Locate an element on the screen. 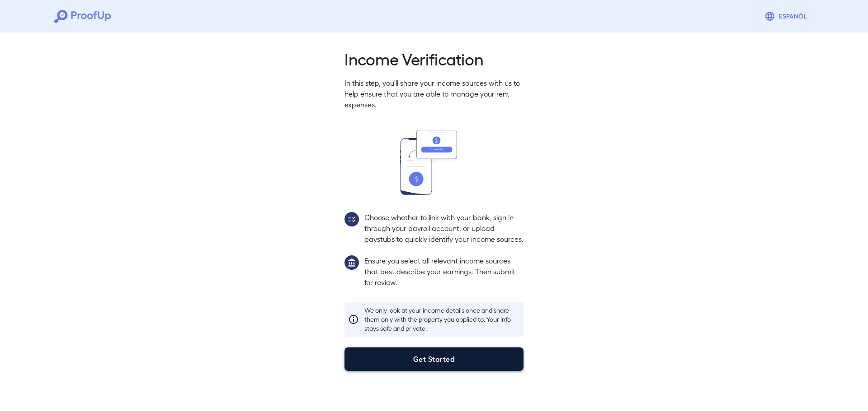 The image size is (868, 411). p: Choose whether to link with your bank, sign in through your payroll account, or upload paystubs t... is located at coordinates (443, 228).